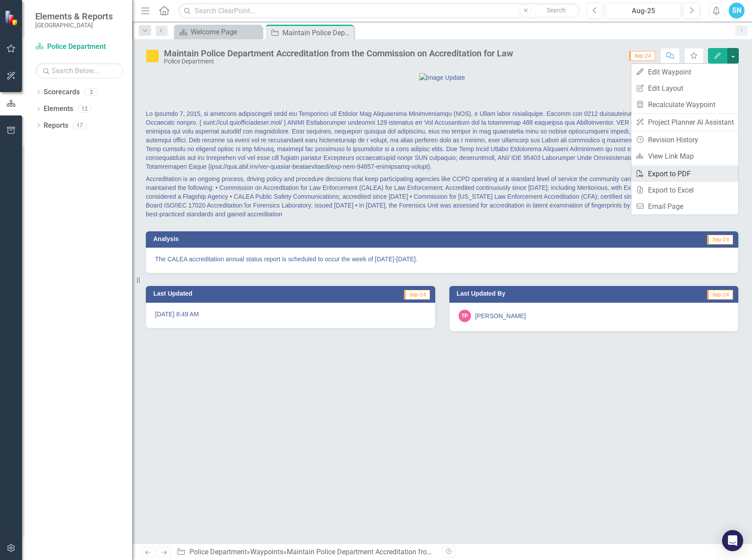 The width and height of the screenshot is (752, 560). What do you see at coordinates (685, 206) in the screenshot?
I see `a: Email Page` at bounding box center [685, 206].